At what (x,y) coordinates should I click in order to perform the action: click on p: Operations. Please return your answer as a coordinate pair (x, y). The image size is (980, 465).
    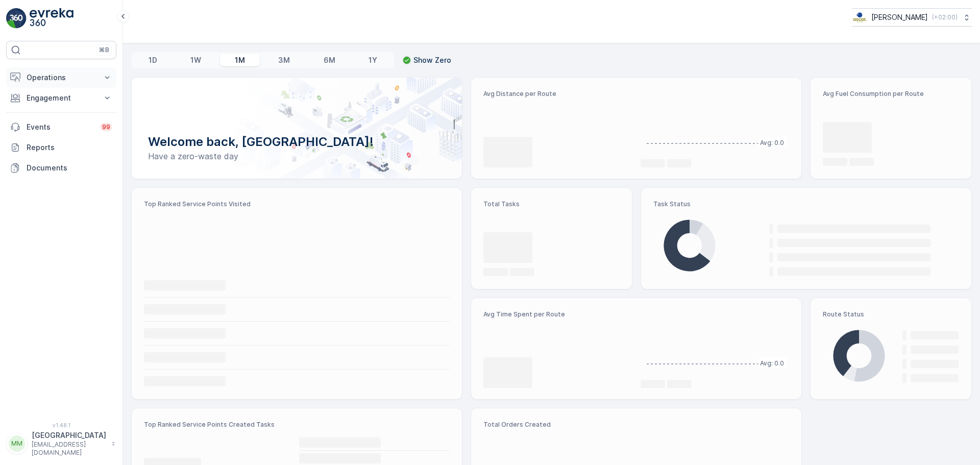
    Looking at the image, I should click on (62, 78).